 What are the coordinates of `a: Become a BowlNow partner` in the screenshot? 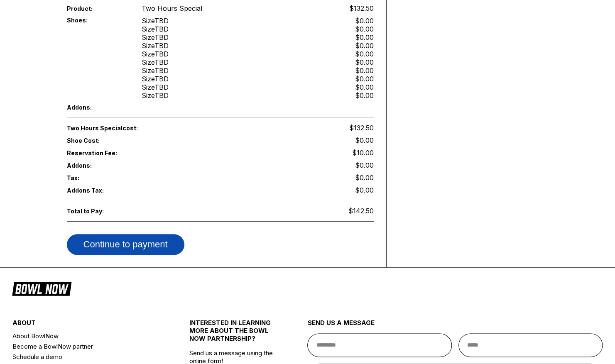 It's located at (86, 346).